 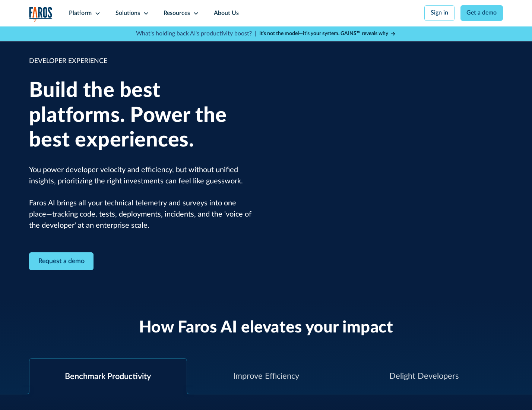 What do you see at coordinates (482, 13) in the screenshot?
I see `a: Get a demo` at bounding box center [482, 13].